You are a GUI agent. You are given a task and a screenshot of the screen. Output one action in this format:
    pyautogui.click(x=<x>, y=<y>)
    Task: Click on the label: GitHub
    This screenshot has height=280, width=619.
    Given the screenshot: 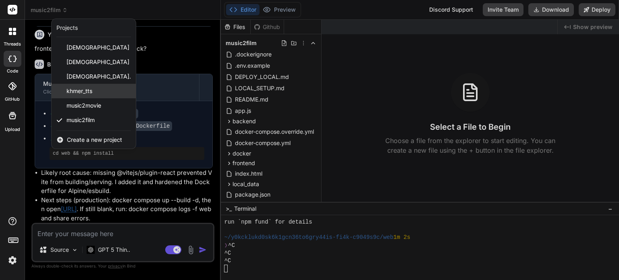 What is the action you would take?
    pyautogui.click(x=12, y=99)
    